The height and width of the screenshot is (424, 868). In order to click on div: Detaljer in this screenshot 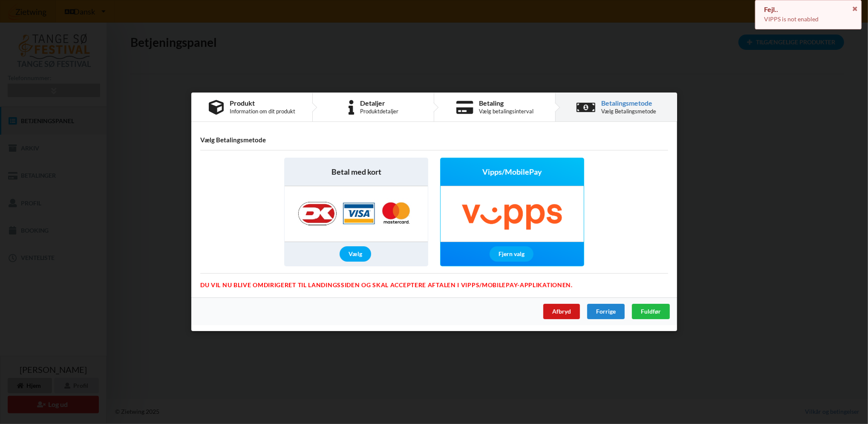, I will do `click(379, 103)`.